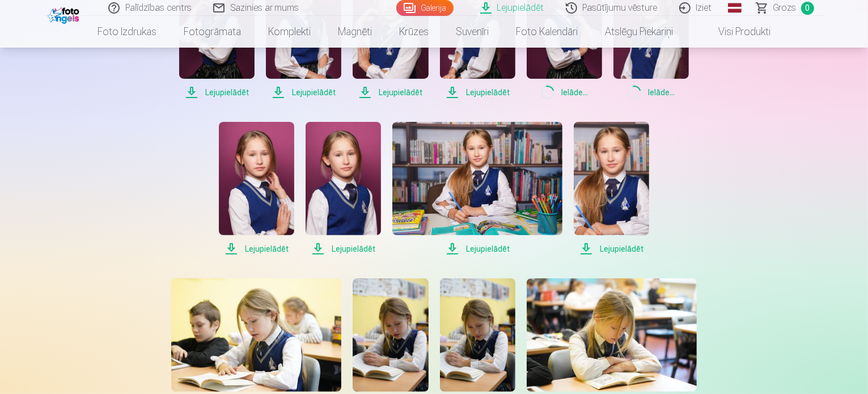 The image size is (868, 394). What do you see at coordinates (289, 31) in the screenshot?
I see `a: Komplekti` at bounding box center [289, 31].